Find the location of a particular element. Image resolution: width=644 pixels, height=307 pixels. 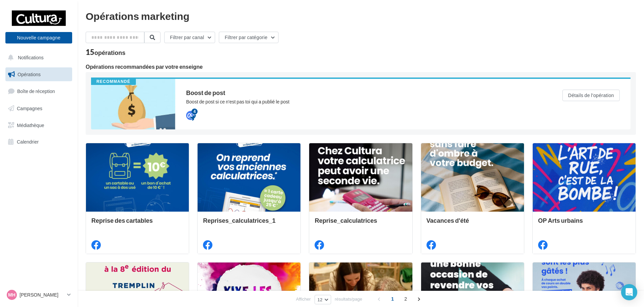

div: 15 is located at coordinates (106, 52).